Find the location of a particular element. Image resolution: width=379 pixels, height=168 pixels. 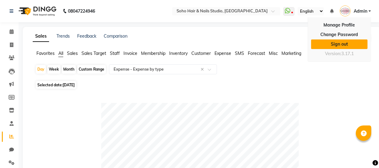

div: Day is located at coordinates (41, 69).